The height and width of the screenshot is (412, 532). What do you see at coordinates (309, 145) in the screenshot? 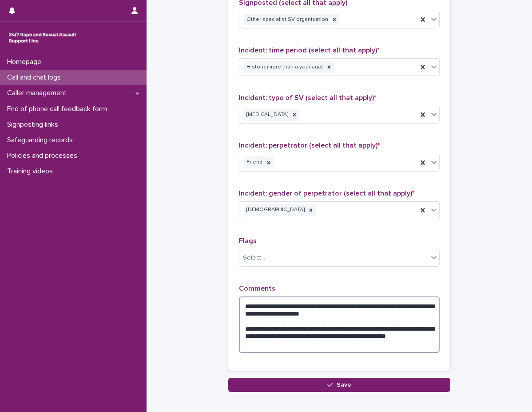
I see `span: Incident: perpetrator (select all that apply)` at bounding box center [309, 145].